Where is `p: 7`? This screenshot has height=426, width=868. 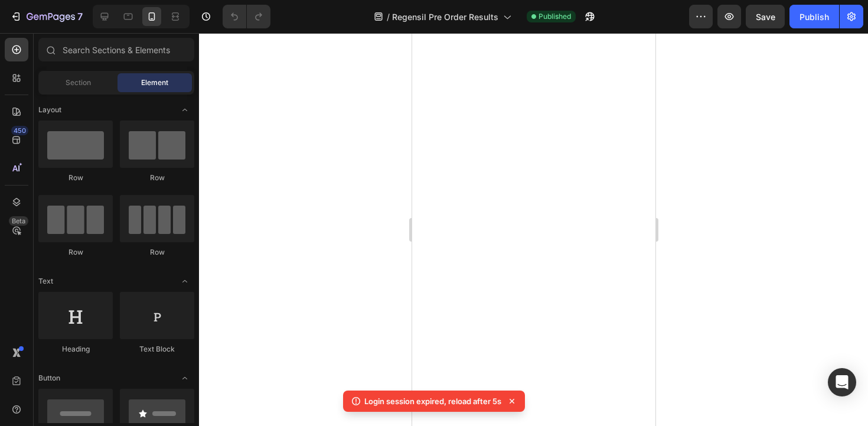 p: 7 is located at coordinates (80, 17).